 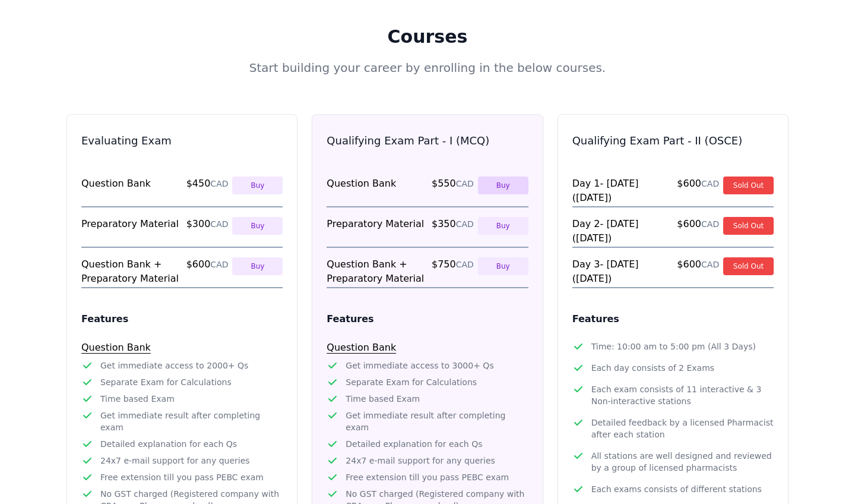 I want to click on span: All stations are well designed and reviewed by a group of licensed pharmacists, so click(x=683, y=461).